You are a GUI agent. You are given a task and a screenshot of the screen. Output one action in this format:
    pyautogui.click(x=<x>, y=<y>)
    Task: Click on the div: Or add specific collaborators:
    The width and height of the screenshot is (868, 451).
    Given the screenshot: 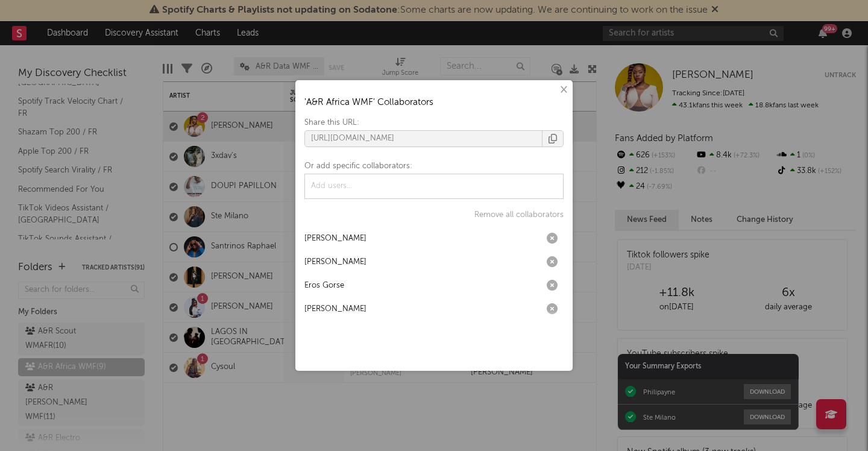 What is the action you would take?
    pyautogui.click(x=434, y=167)
    